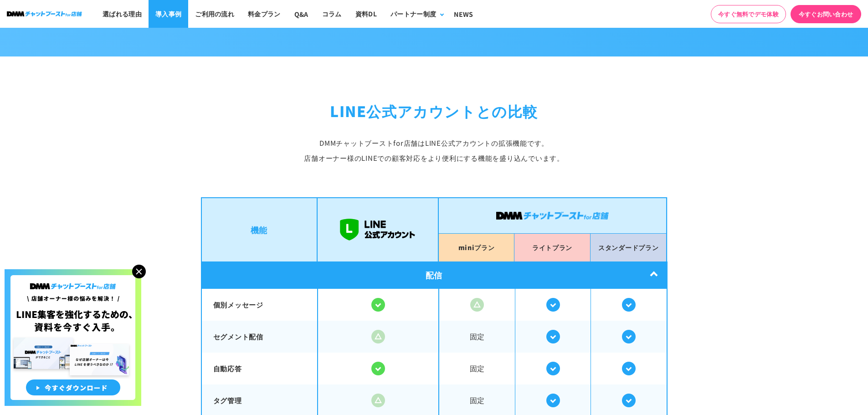 This screenshot has width=868, height=415. What do you see at coordinates (434, 151) in the screenshot?
I see `p: DMMチャットブーストfor店舗は LINE公式アカウントの拡張機能です。 店舗オーナー様のLINEでの顧客対応を より便利にする機能を盛り込んでいます。` at bounding box center [434, 151].